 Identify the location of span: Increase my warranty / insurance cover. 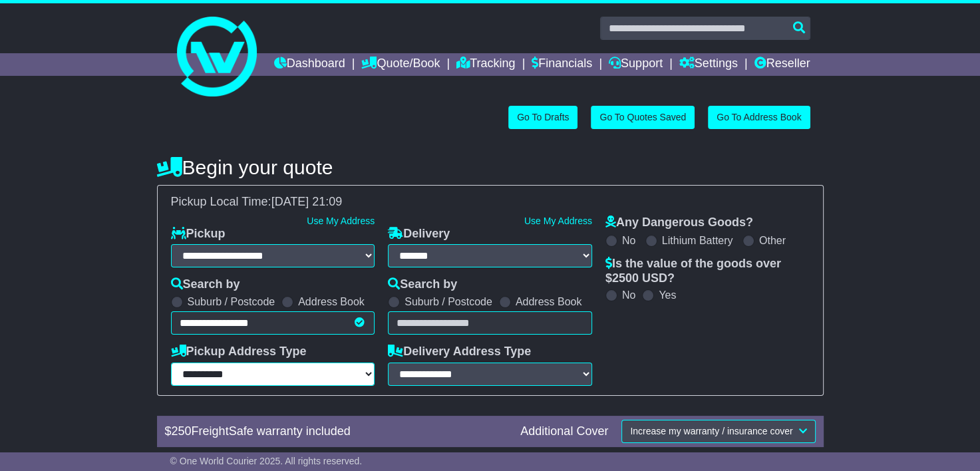
(711, 431).